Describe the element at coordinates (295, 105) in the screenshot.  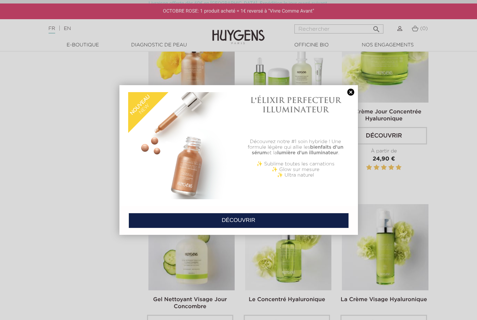
I see `h1: L'ÉLIXIR PERFECTEUR ILLUMINATEUR` at that location.